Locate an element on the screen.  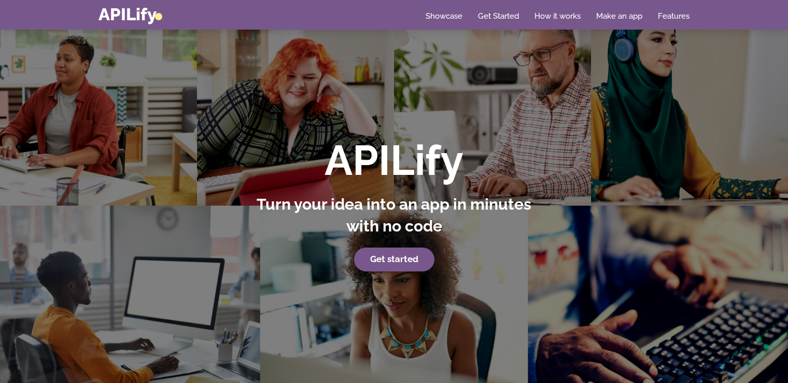
a: Showcase is located at coordinates (444, 16).